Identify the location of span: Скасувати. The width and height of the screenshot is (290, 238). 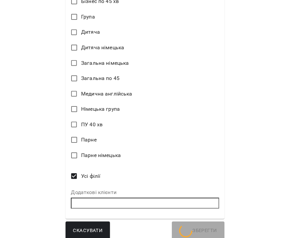
(88, 231).